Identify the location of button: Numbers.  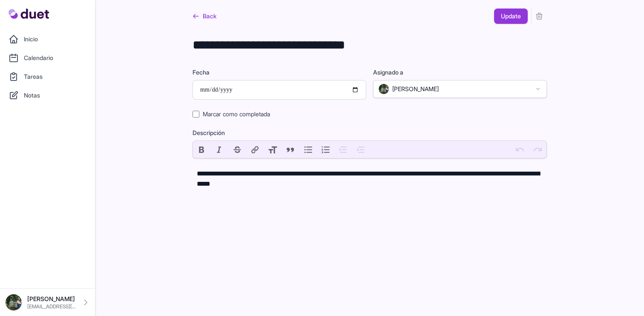
(326, 150).